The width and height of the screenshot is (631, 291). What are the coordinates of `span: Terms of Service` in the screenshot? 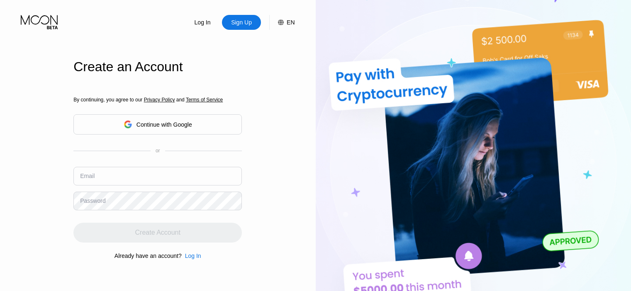 It's located at (204, 100).